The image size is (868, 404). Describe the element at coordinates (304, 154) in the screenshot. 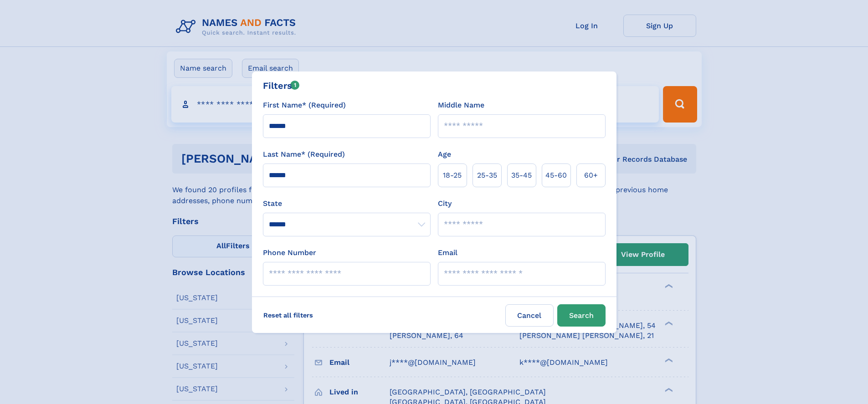

I see `label: Last Name* (Required)` at that location.